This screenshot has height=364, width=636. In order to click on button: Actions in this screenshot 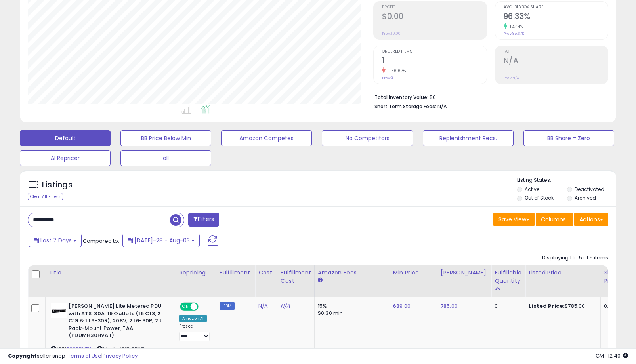, I will do `click(591, 219)`.